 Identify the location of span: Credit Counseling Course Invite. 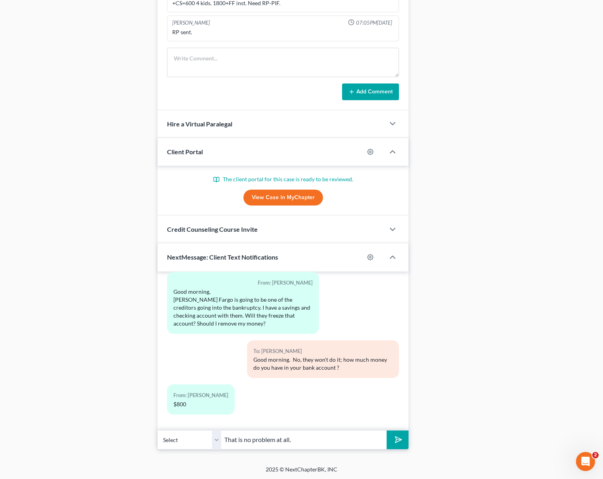
(212, 229).